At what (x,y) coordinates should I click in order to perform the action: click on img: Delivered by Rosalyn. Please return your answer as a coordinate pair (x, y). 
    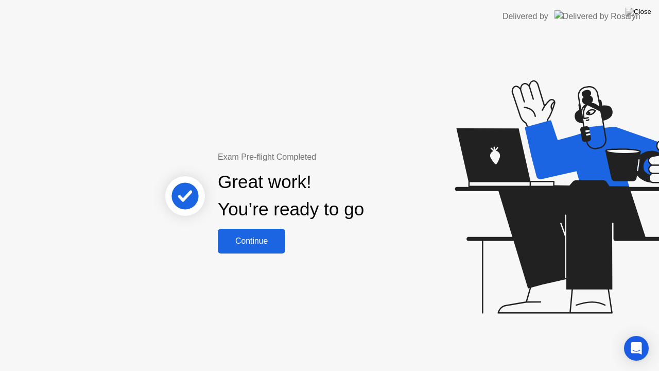
    Looking at the image, I should click on (597, 16).